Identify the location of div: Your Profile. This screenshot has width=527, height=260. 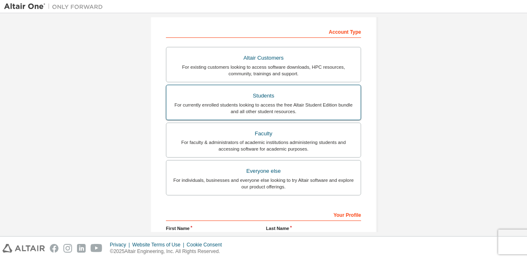
(264, 215).